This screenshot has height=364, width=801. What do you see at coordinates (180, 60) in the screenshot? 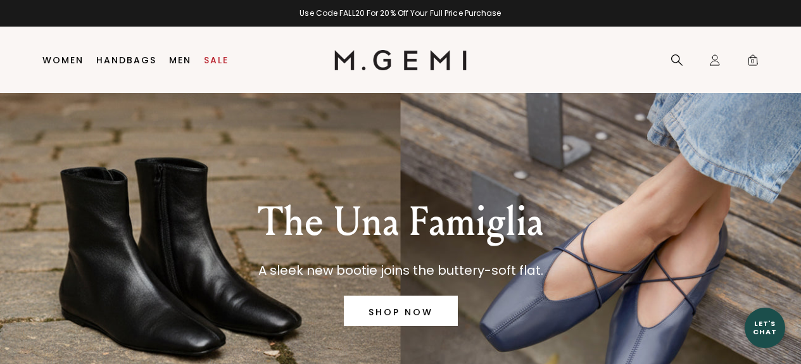
I see `a: Men` at bounding box center [180, 60].